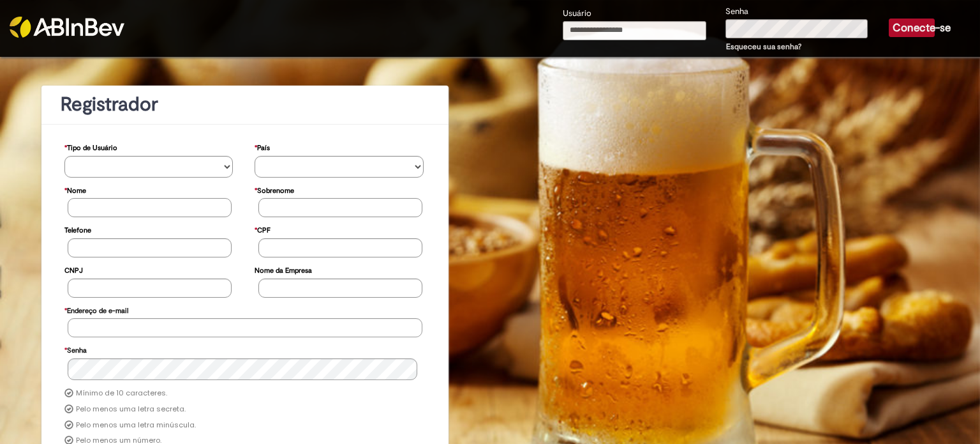  I want to click on font: Mínimo de 10 caracteres., so click(121, 392).